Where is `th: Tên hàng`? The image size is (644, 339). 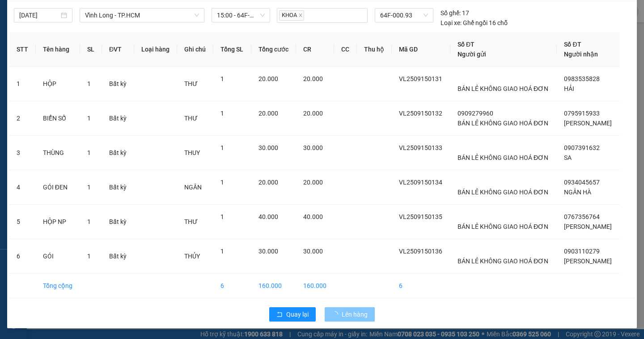 th: Tên hàng is located at coordinates (58, 49).